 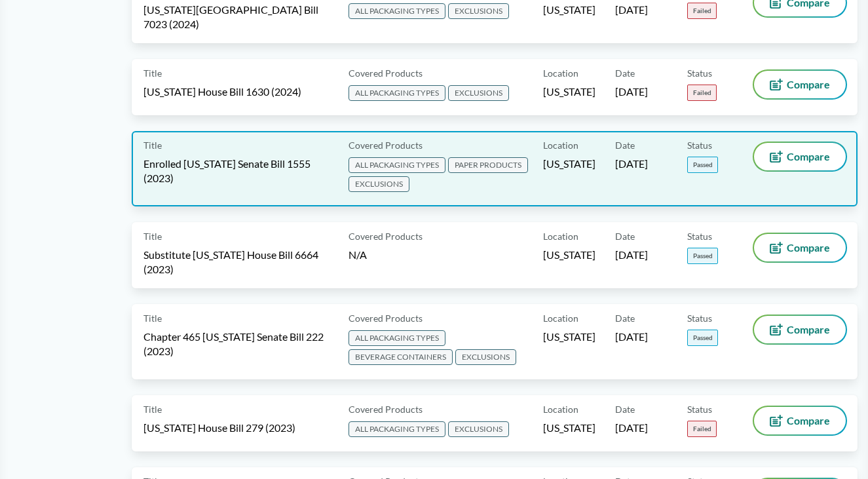 What do you see at coordinates (400, 357) in the screenshot?
I see `span: BEVERAGE CONTAINERS` at bounding box center [400, 357].